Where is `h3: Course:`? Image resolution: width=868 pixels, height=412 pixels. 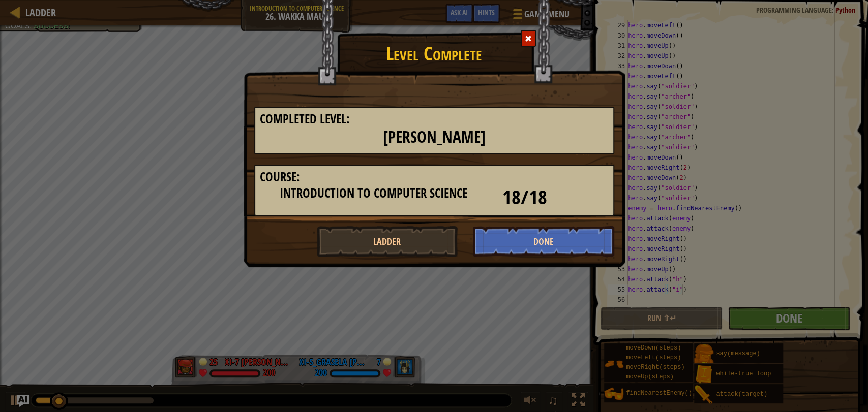 h3: Course: is located at coordinates (434, 177).